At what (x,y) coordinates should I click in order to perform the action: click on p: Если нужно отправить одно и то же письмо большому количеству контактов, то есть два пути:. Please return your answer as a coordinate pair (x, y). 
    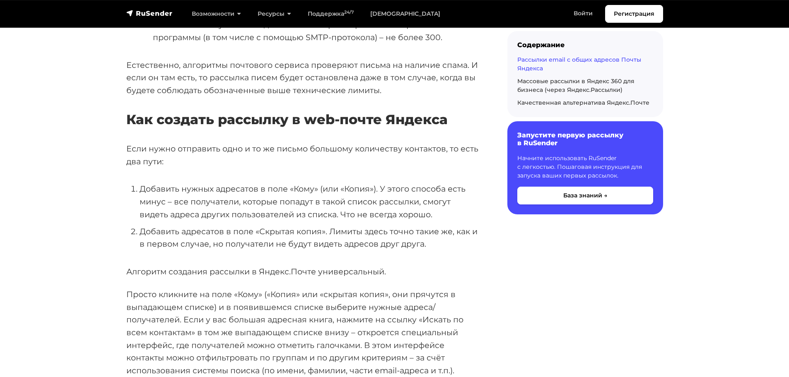
    Looking at the image, I should click on (303, 155).